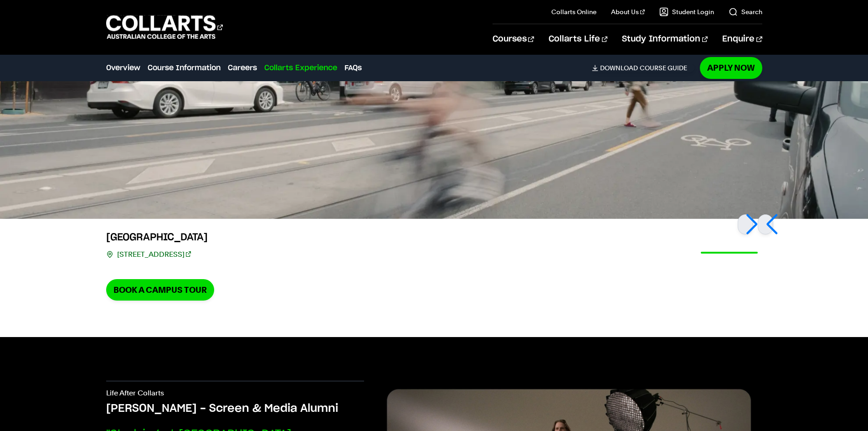  I want to click on a: Careers, so click(242, 68).